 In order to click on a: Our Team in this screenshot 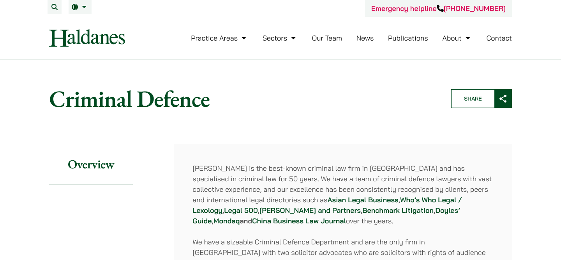, I will do `click(327, 38)`.